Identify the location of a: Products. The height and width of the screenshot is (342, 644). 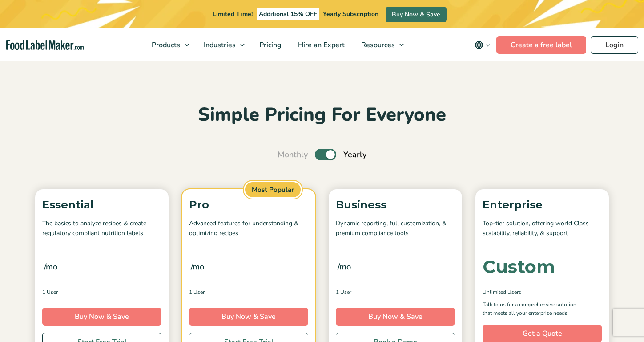
(168, 45).